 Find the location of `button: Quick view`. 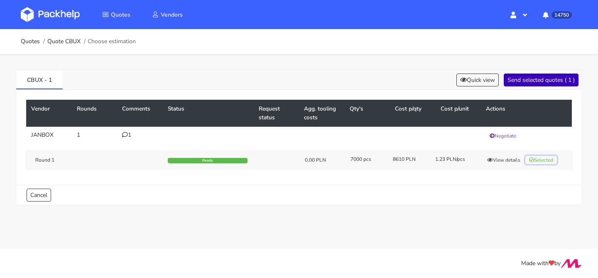

button: Quick view is located at coordinates (478, 80).